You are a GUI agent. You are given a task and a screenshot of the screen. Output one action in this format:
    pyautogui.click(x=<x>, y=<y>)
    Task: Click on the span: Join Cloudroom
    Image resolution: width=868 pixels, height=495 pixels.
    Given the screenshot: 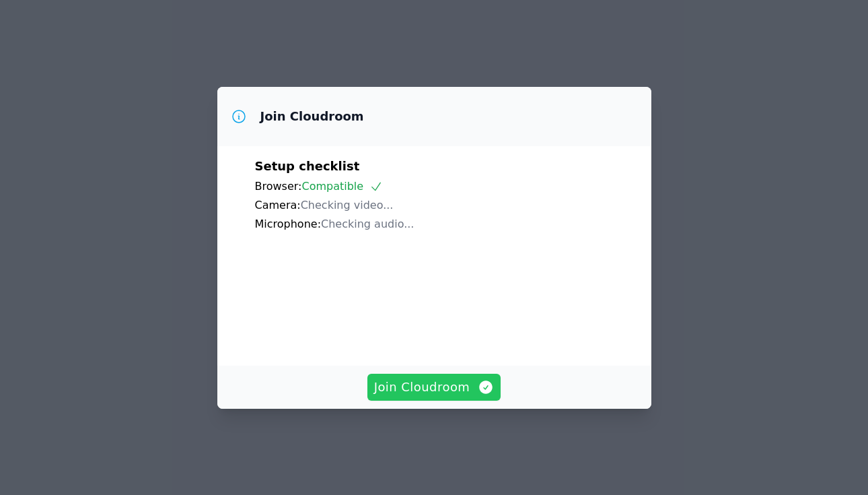 What is the action you would take?
    pyautogui.click(x=434, y=388)
    